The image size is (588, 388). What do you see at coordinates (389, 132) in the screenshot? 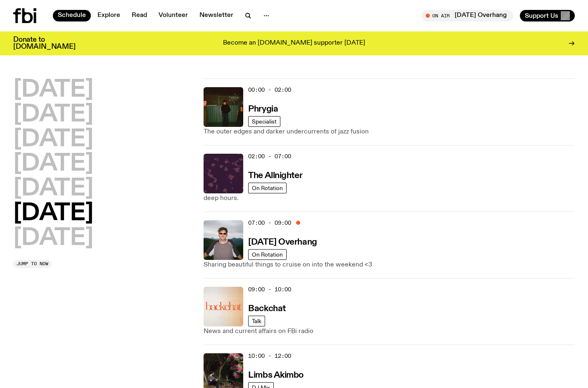
I see `p: The outer edges and darker undercurrents of jazz fusion` at bounding box center [389, 132].